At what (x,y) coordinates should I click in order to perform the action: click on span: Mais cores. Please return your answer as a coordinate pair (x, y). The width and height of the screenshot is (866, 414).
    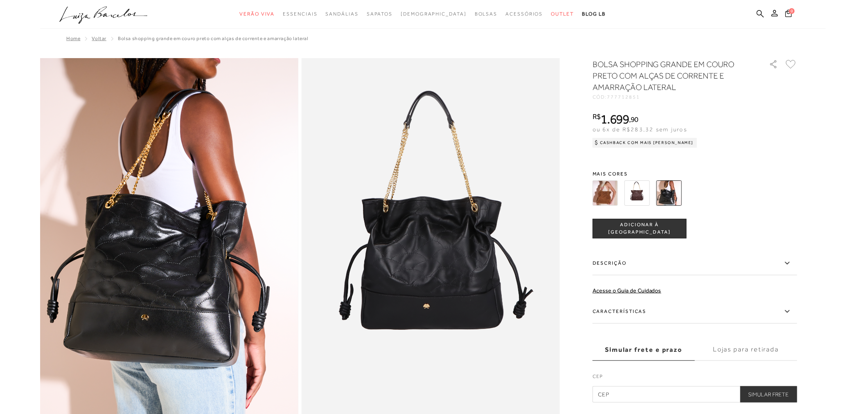
    Looking at the image, I should click on (695, 174).